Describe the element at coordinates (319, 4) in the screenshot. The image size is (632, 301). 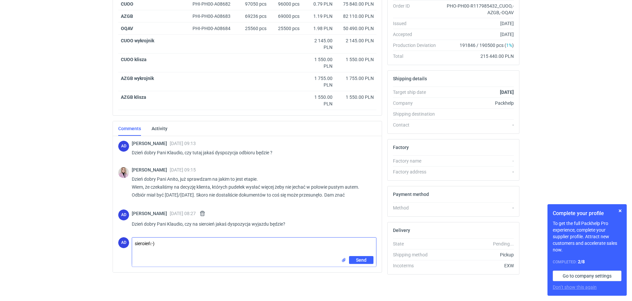
I see `div: 0.79 PLN` at that location.